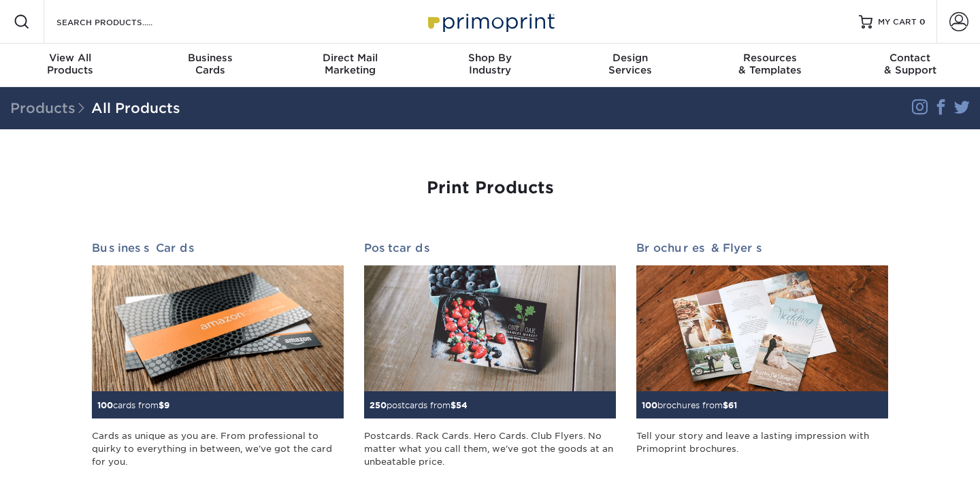 This screenshot has width=980, height=477. I want to click on h2: Business Cards, so click(218, 247).